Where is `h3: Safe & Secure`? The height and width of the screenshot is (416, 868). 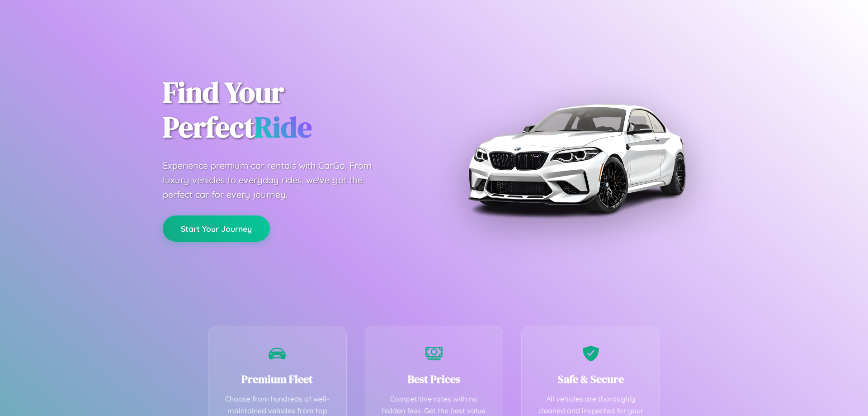 h3: Safe & Secure is located at coordinates (590, 379).